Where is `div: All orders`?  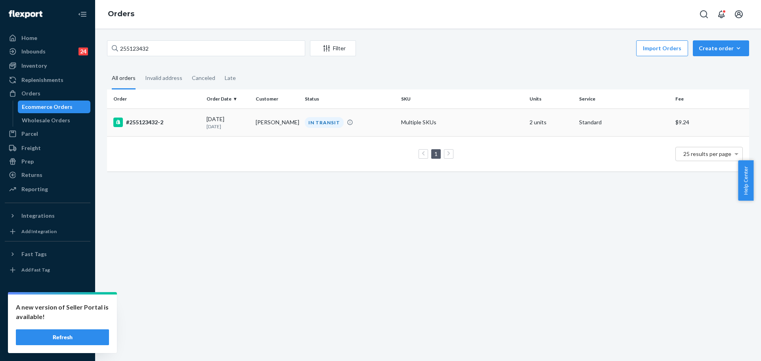 div: All orders is located at coordinates (124, 78).